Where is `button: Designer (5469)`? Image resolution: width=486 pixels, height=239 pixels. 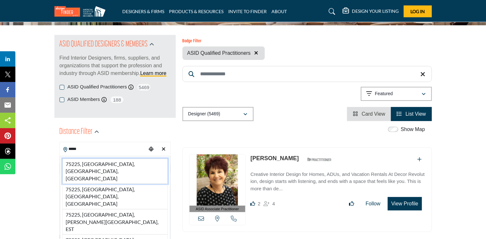 button: Designer (5469) is located at coordinates (218, 114).